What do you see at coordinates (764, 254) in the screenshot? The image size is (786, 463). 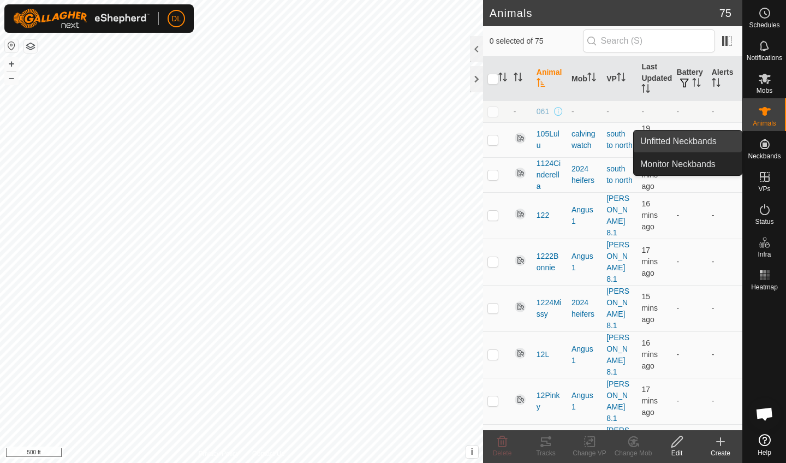 I see `span: Infra` at bounding box center [764, 254].